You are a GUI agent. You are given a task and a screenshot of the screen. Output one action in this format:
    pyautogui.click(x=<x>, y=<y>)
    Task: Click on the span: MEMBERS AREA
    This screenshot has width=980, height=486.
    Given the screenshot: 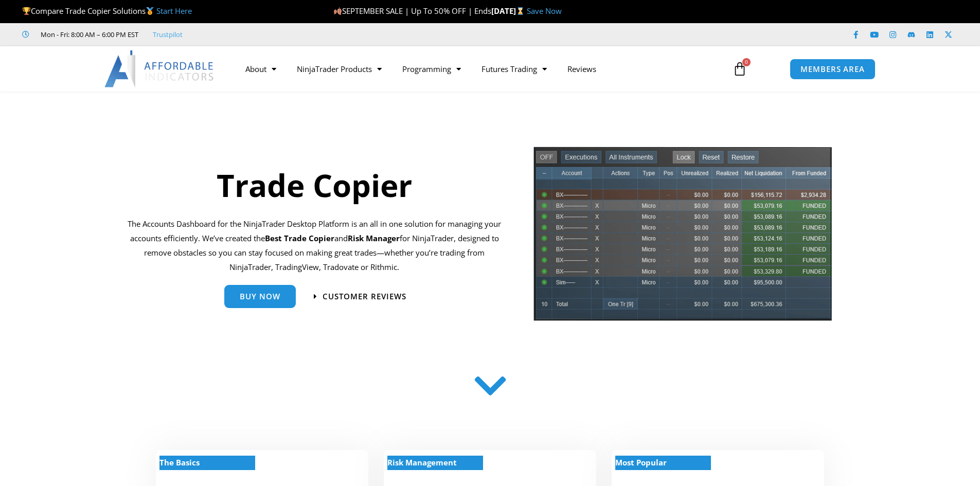 What is the action you would take?
    pyautogui.click(x=832, y=69)
    